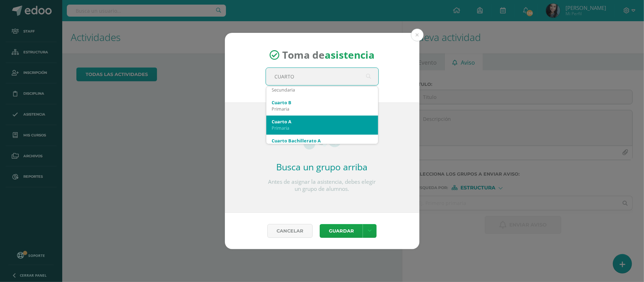 Image resolution: width=644 pixels, height=282 pixels. Describe the element at coordinates (290, 231) in the screenshot. I see `a: Cancelar` at that location.